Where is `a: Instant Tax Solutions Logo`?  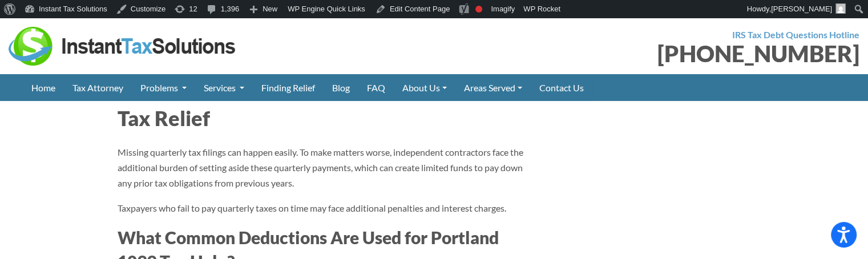 a: Instant Tax Solutions Logo is located at coordinates (123, 44).